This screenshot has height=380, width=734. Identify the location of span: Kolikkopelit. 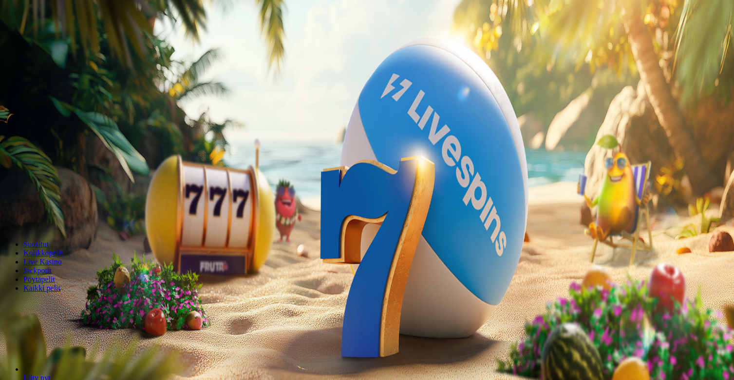
(43, 252).